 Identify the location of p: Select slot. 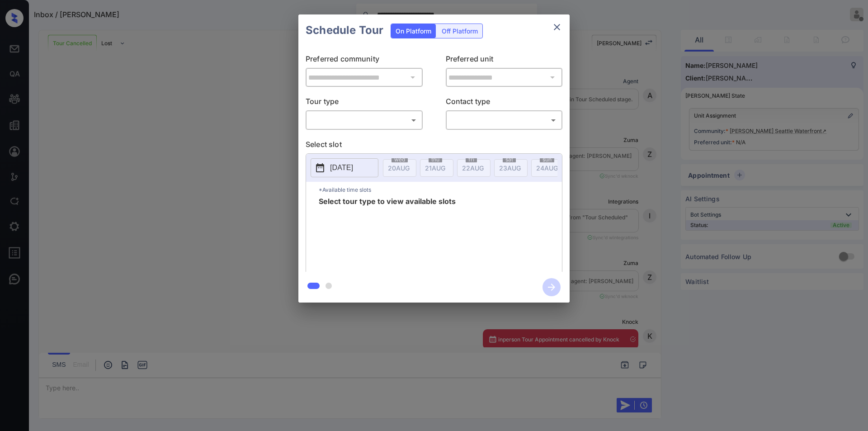
(434, 146).